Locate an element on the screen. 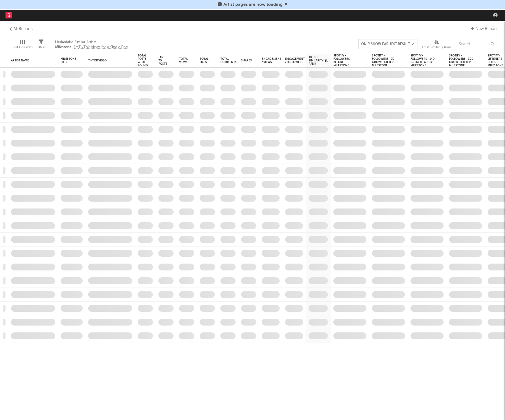 The image size is (505, 420). div: Total Likes is located at coordinates (204, 61).